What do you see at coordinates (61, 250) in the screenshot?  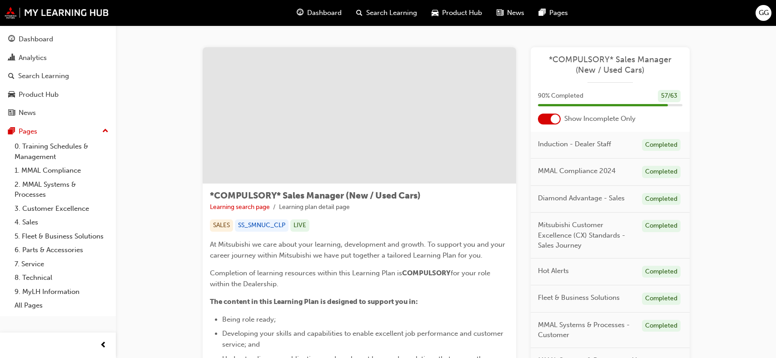 I see `a: 6. Parts & Accessories` at bounding box center [61, 250].